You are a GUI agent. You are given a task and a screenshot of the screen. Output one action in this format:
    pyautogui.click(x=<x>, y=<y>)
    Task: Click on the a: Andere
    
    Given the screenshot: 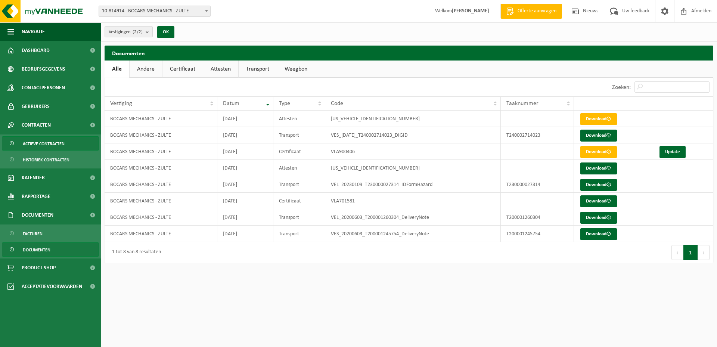 What is the action you would take?
    pyautogui.click(x=146, y=69)
    